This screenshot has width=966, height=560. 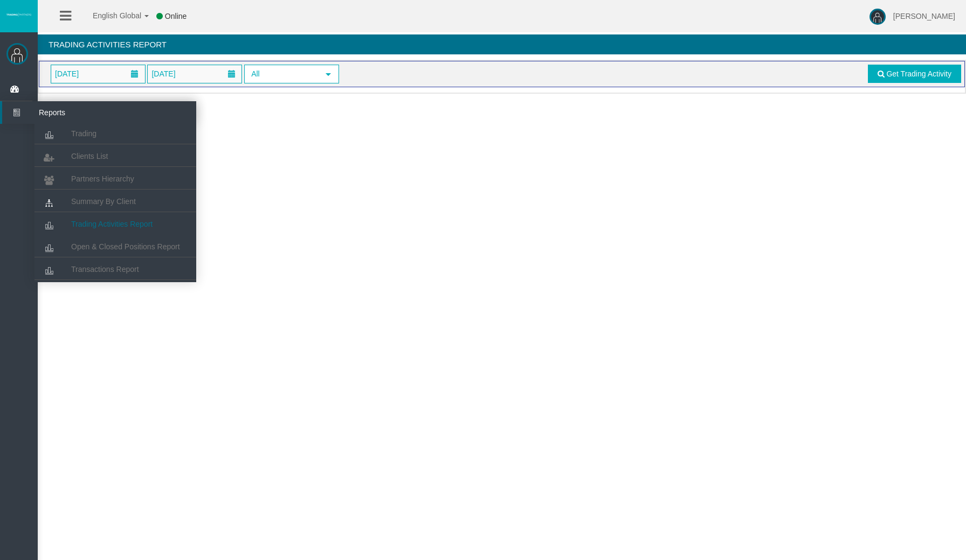 I want to click on span: Clients List, so click(x=90, y=156).